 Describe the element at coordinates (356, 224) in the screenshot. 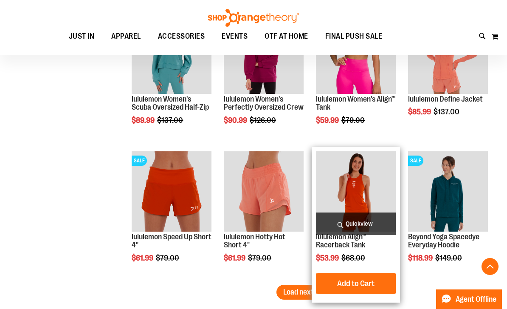

I see `a: Quickview` at that location.